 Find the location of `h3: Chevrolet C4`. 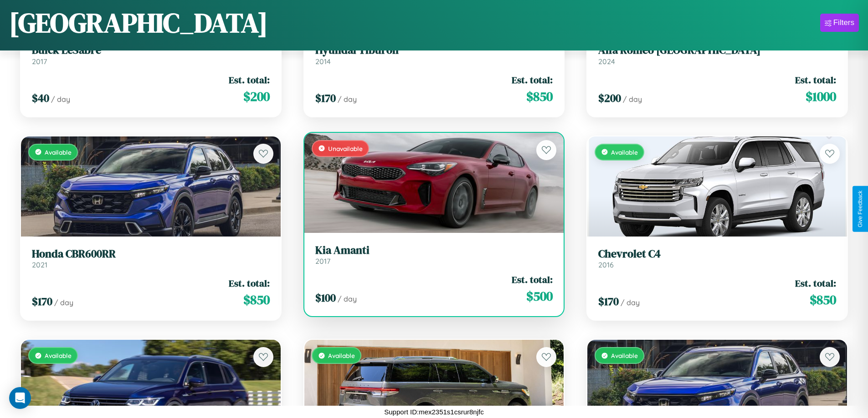

h3: Chevrolet C4 is located at coordinates (716, 254).